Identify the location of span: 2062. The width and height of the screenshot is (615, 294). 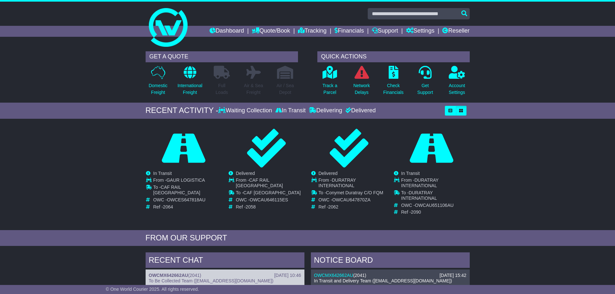
(333, 207).